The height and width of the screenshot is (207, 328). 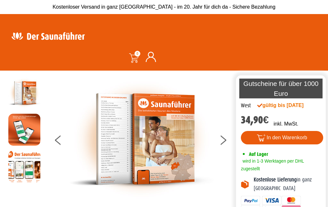 What do you see at coordinates (282, 138) in the screenshot?
I see `button: In den Warenkorb` at bounding box center [282, 138].